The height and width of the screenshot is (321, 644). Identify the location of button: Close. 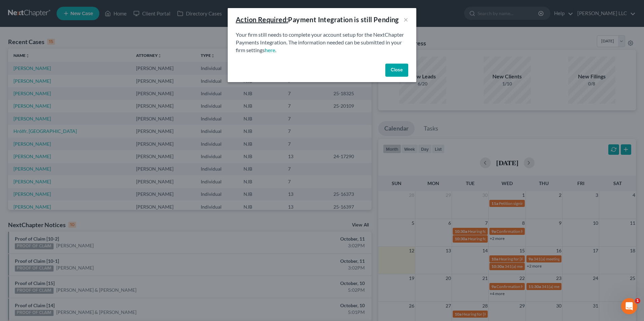
(397, 71).